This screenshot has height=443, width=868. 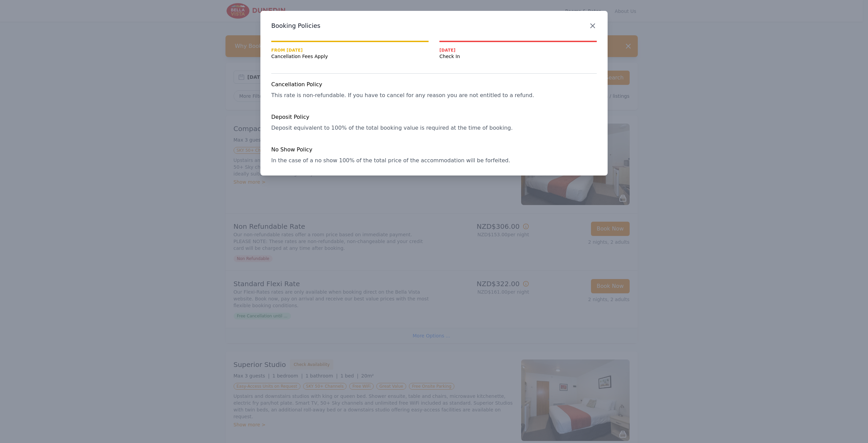 I want to click on span: Check In, so click(x=518, y=56).